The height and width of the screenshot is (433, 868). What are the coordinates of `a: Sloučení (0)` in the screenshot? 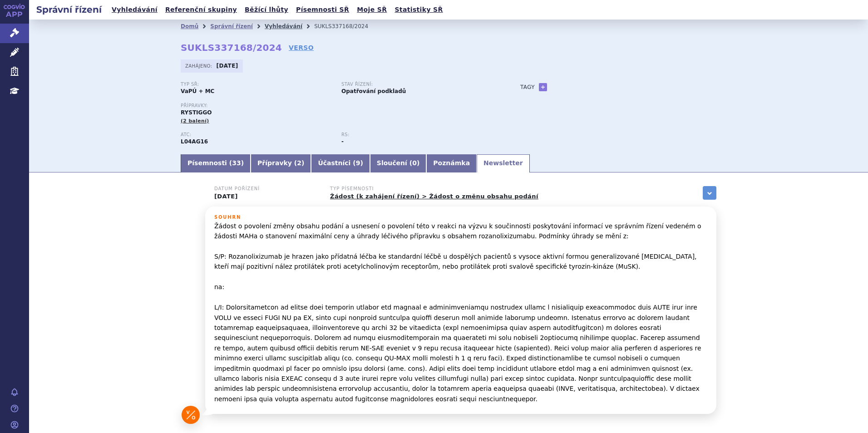 It's located at (398, 163).